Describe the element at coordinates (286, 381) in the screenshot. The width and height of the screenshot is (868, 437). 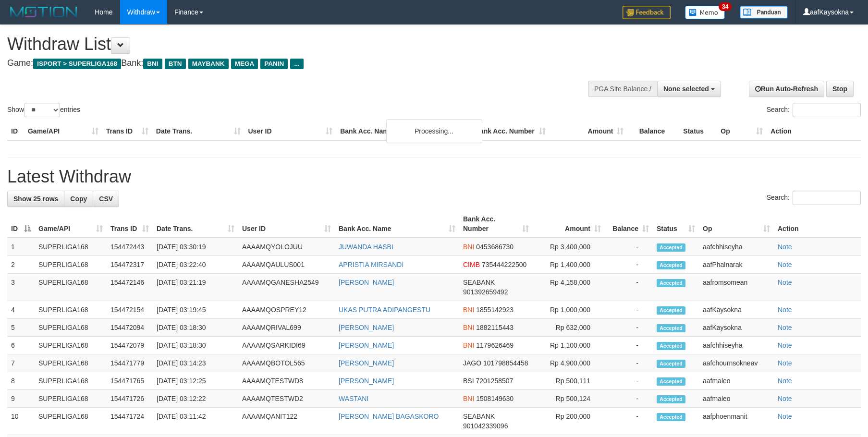
I see `td: AAAAMQTESTWD8` at that location.